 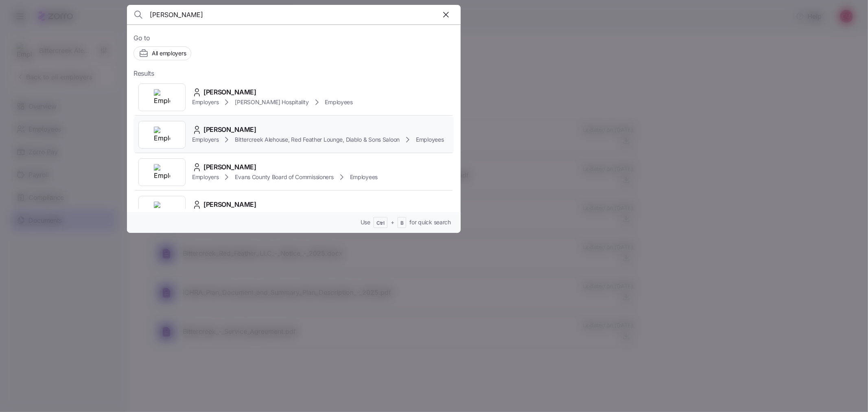 What do you see at coordinates (365, 222) in the screenshot?
I see `span: Use` at bounding box center [365, 222].